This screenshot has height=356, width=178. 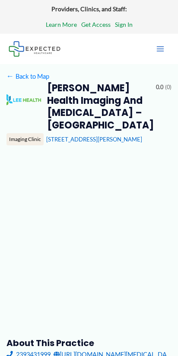 I want to click on button: Main menu toggle, so click(x=160, y=49).